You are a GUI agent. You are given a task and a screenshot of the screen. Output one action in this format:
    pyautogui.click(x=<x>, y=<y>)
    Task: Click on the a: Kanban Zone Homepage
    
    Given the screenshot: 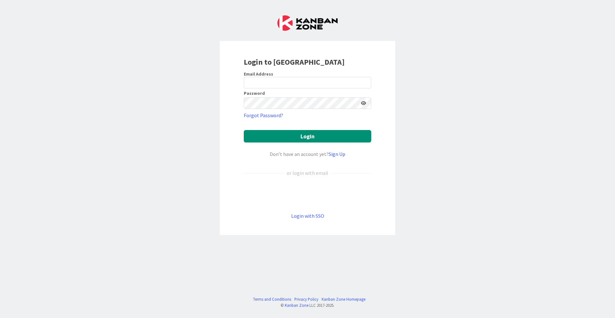 What is the action you would take?
    pyautogui.click(x=343, y=299)
    